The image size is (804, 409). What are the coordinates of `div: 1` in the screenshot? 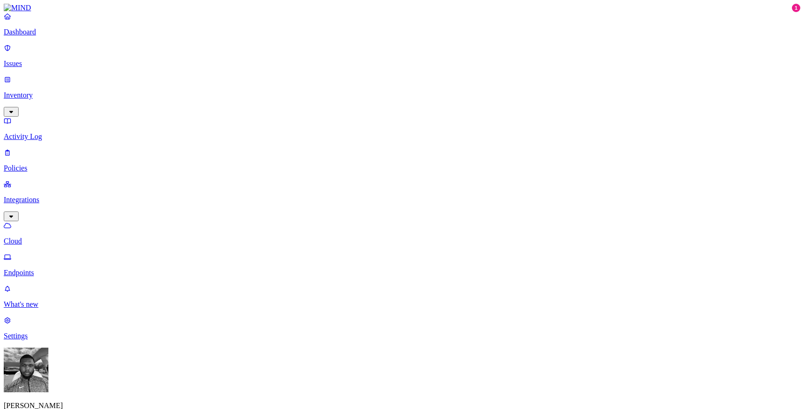 It's located at (796, 8).